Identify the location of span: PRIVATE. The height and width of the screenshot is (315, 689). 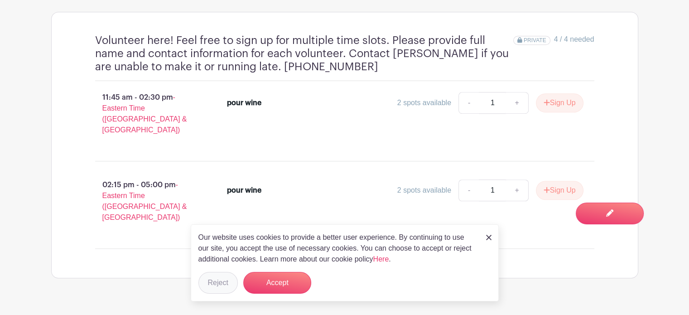
(535, 40).